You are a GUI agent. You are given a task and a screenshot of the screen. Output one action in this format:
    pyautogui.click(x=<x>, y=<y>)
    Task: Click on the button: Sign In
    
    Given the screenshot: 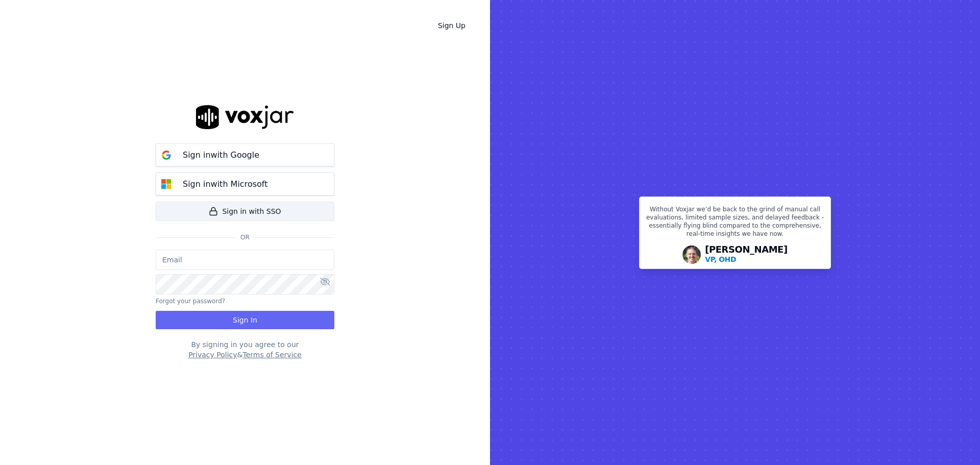 What is the action you would take?
    pyautogui.click(x=245, y=320)
    